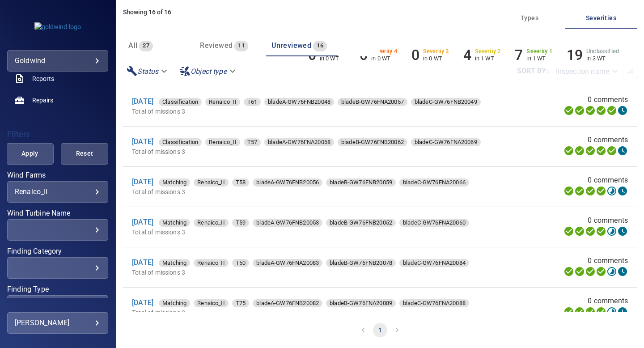  I want to click on span: T57, so click(252, 142).